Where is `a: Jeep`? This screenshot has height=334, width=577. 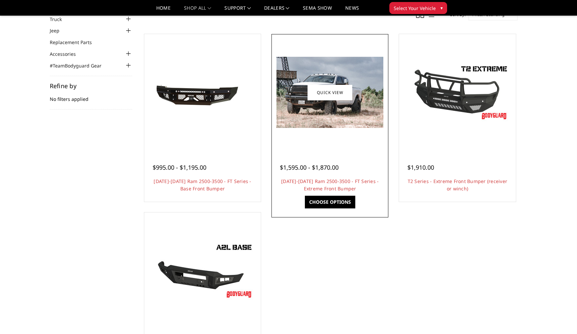 a: Jeep is located at coordinates (59, 30).